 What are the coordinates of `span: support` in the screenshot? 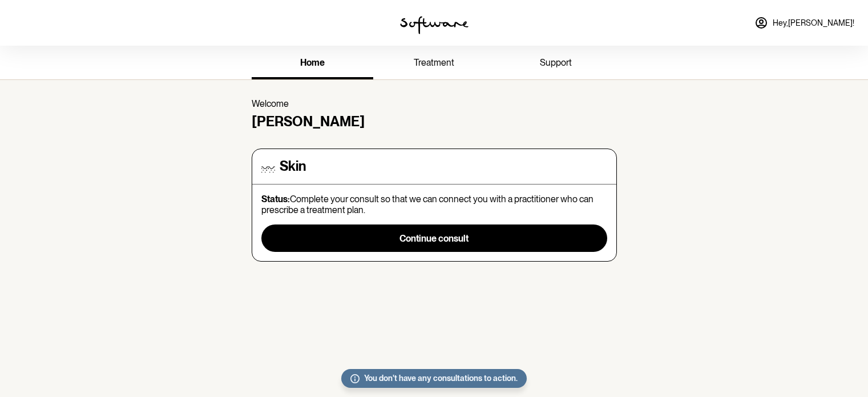 It's located at (556, 62).